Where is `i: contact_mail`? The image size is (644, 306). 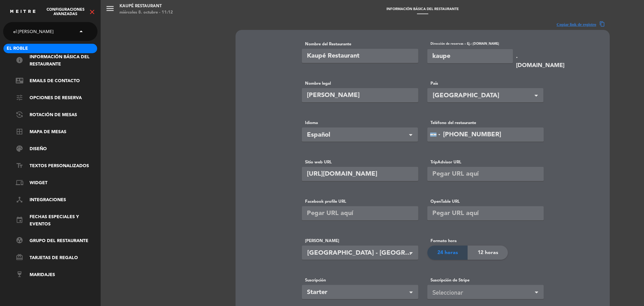
i: contact_mail is located at coordinates (20, 81).